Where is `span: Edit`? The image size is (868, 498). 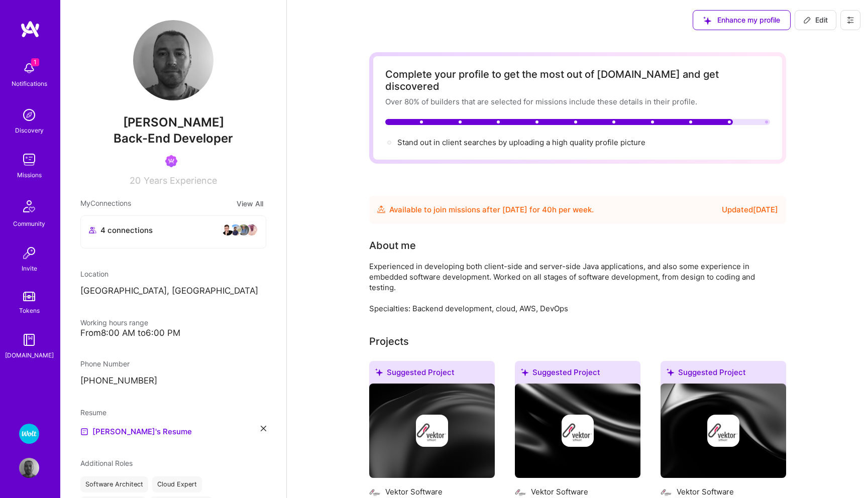
span: Edit is located at coordinates (815, 20).